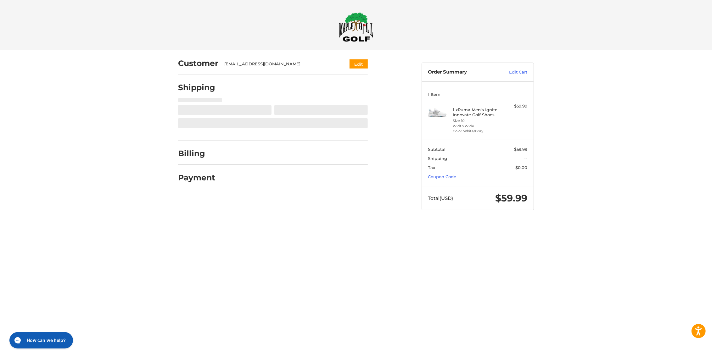 This screenshot has width=712, height=357. Describe the element at coordinates (442, 177) in the screenshot. I see `a: Coupon Code` at that location.